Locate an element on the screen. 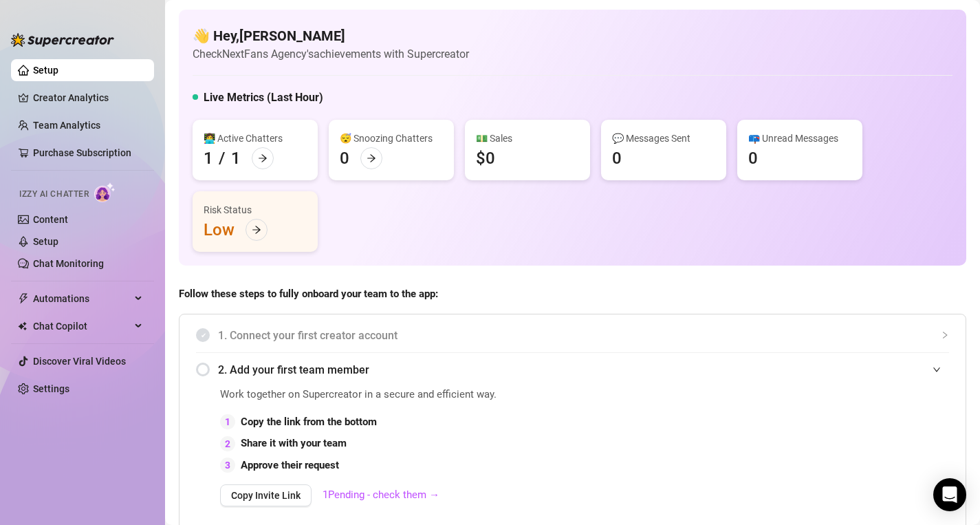  article: Check NextFans Agency's achievements with Supercreator is located at coordinates (330, 53).